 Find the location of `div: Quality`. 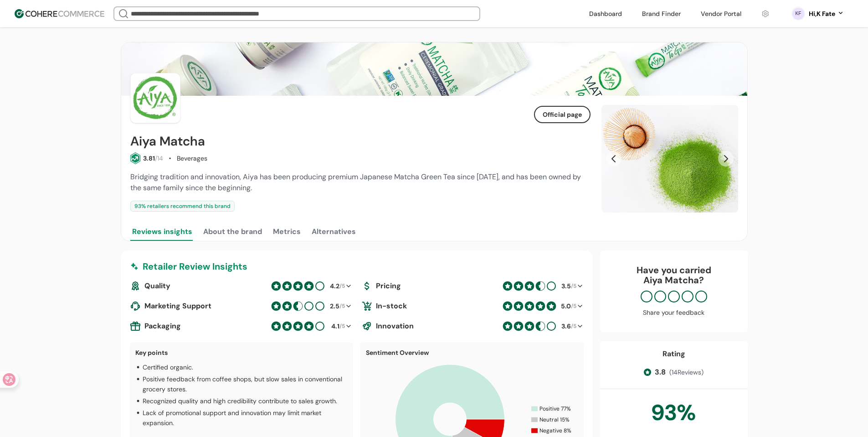

div: Quality is located at coordinates (198, 286).